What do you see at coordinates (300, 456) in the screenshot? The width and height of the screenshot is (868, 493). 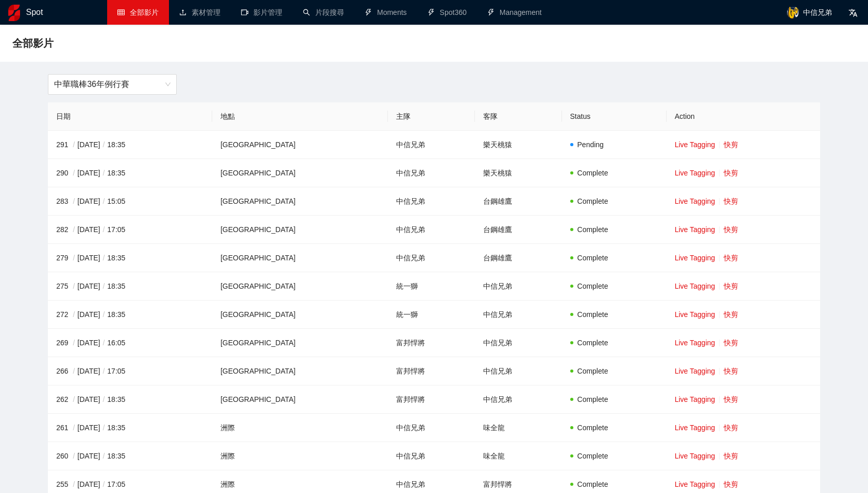 I see `td: 洲際` at bounding box center [300, 456].